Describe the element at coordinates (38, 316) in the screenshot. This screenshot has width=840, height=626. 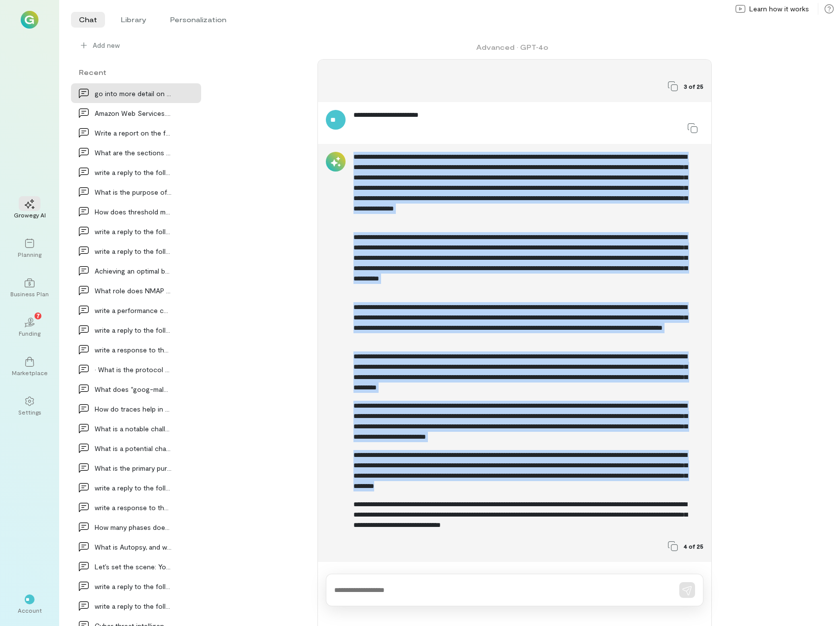
I see `span: 7` at that location.